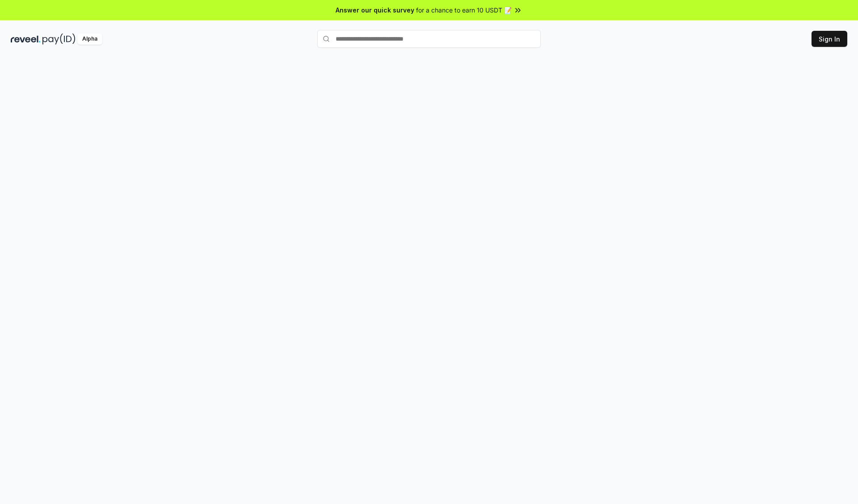  What do you see at coordinates (25, 39) in the screenshot?
I see `img: reveel_dark` at bounding box center [25, 39].